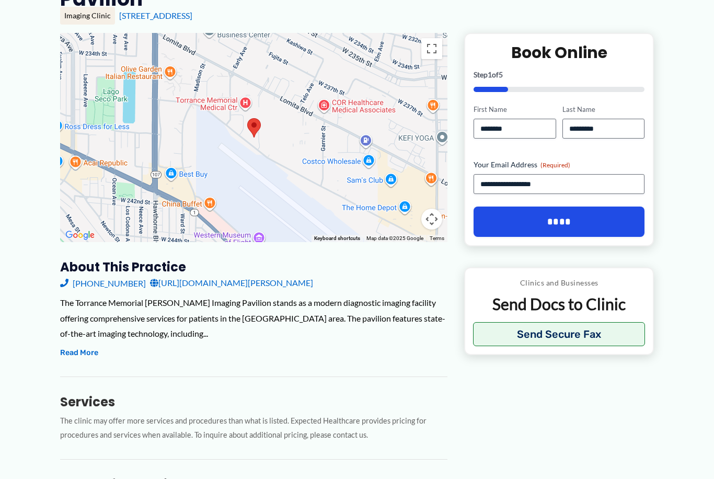 Image resolution: width=714 pixels, height=479 pixels. What do you see at coordinates (254, 428) in the screenshot?
I see `p: The clinic may offer more services and procedures than what is listed. Expected Healthcare provid...` at bounding box center [254, 428].